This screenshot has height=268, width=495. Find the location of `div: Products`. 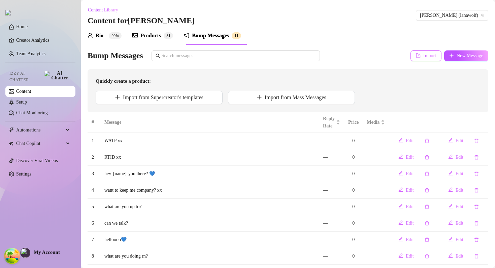

div: Products is located at coordinates (150, 36).